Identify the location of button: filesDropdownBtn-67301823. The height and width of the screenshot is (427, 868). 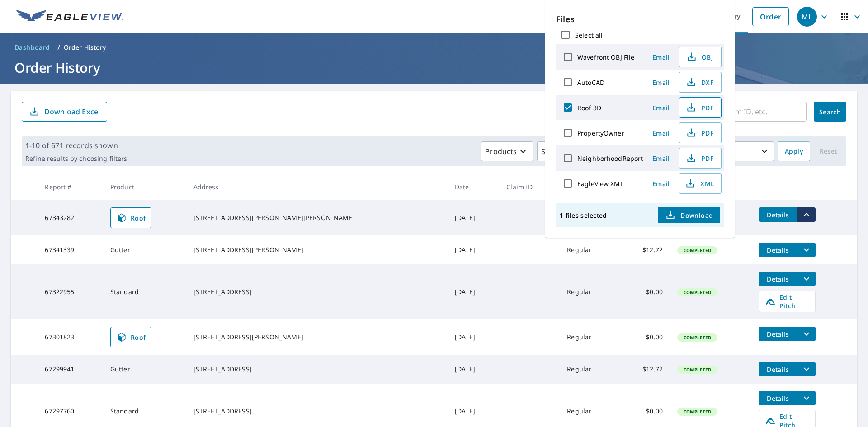
(806, 334).